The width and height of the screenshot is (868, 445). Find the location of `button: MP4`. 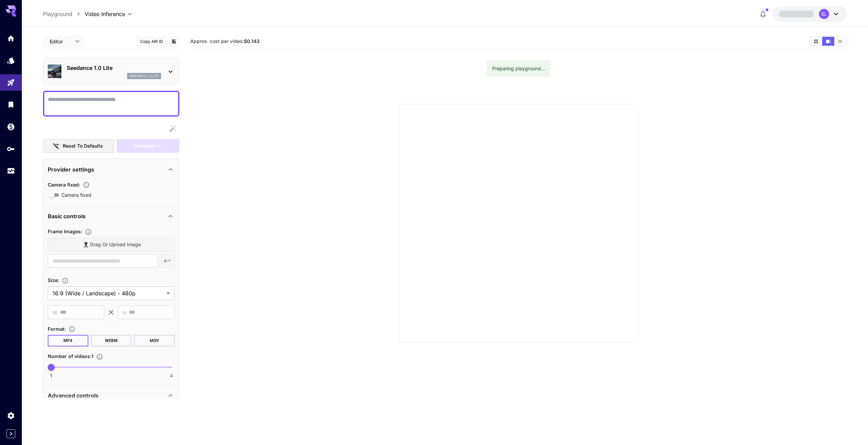

button: MP4 is located at coordinates (68, 341).